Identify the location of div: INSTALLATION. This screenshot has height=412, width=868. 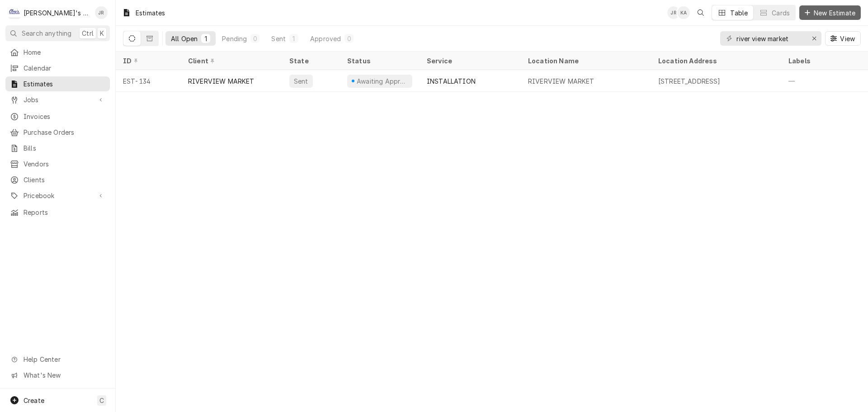
(451, 81).